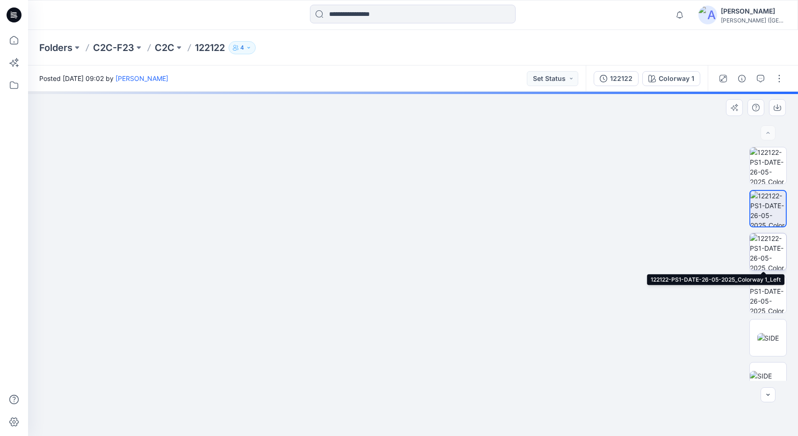 The height and width of the screenshot is (436, 798). Describe the element at coordinates (621, 79) in the screenshot. I see `div: 122122` at that location.